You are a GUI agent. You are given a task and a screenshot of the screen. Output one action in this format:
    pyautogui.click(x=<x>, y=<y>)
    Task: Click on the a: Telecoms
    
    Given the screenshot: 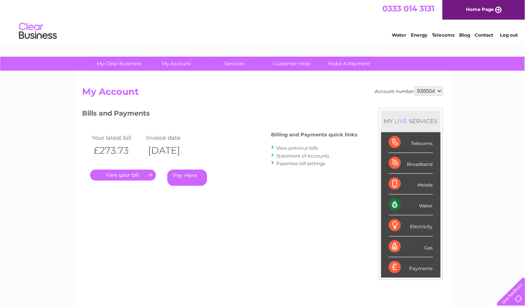 What is the action you would take?
    pyautogui.click(x=443, y=35)
    